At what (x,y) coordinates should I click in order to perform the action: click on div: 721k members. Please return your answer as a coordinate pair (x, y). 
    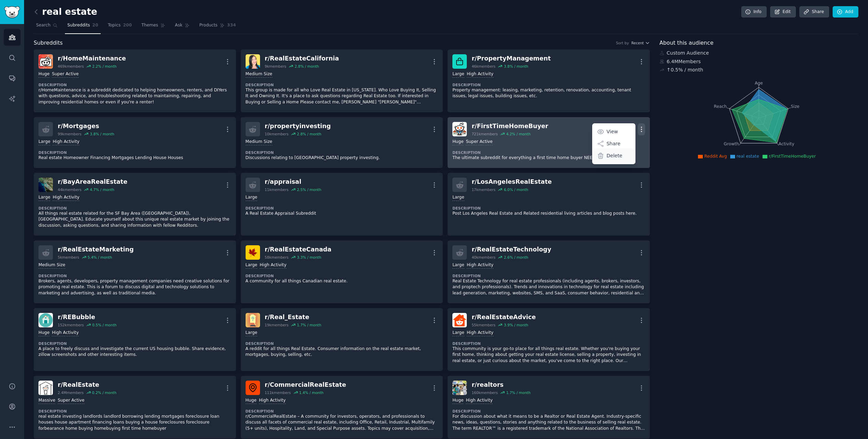
    Looking at the image, I should click on (484, 134).